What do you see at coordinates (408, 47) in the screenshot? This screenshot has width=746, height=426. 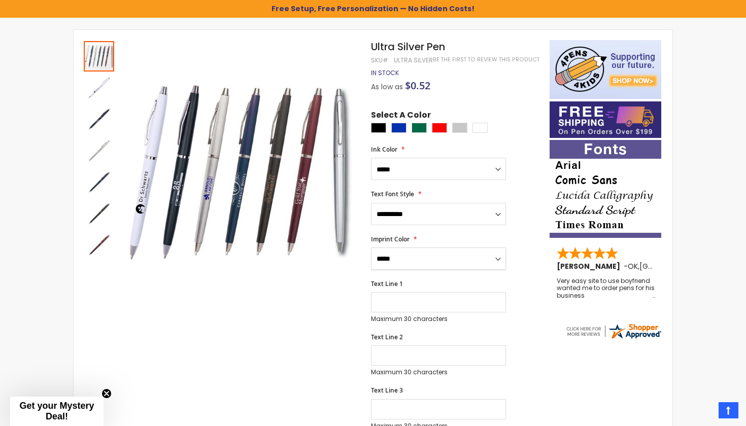 I see `span: Ultra Silver Pen` at bounding box center [408, 47].